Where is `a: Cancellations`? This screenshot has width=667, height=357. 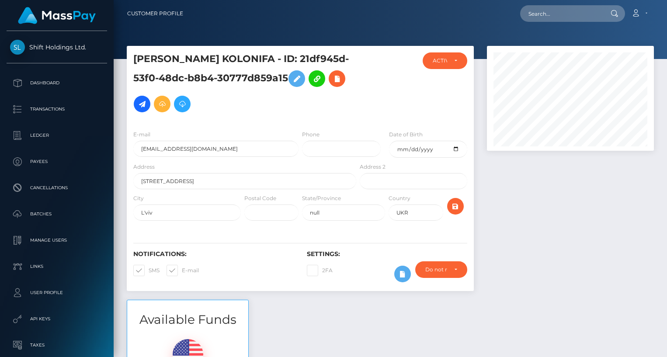 a: Cancellations is located at coordinates (57, 188).